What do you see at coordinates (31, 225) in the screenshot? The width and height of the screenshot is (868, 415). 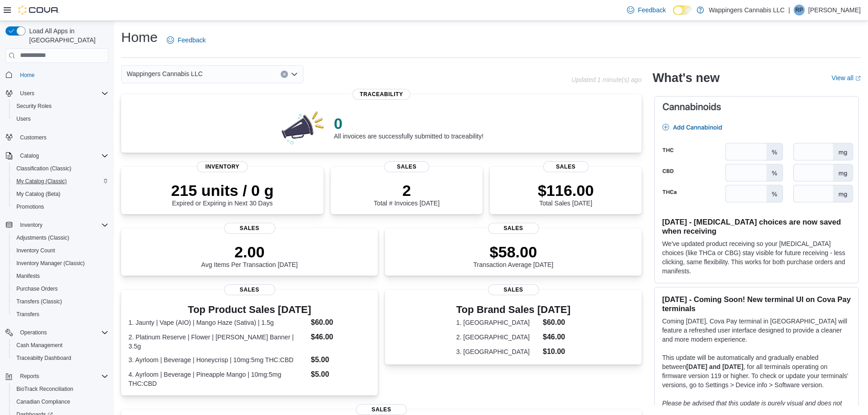 I see `button: Inventory` at bounding box center [31, 225].